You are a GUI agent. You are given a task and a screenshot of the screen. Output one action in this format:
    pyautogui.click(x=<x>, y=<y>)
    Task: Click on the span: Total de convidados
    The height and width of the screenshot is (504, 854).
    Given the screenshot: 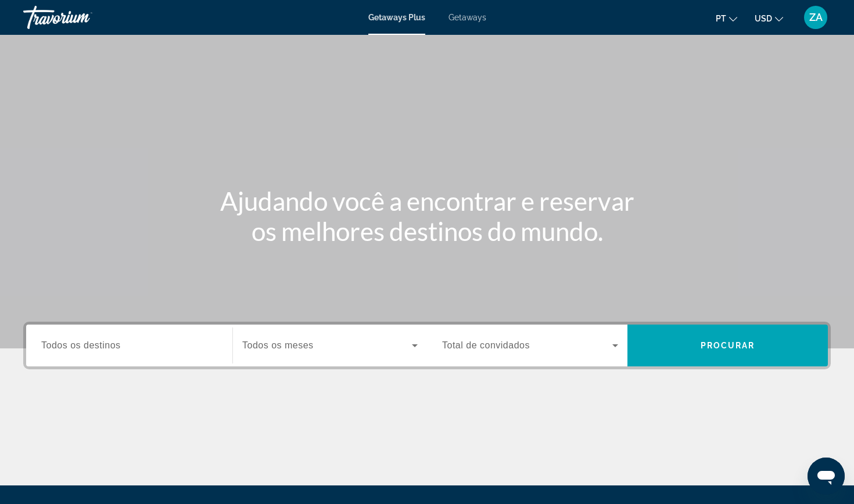 What is the action you would take?
    pyautogui.click(x=486, y=345)
    